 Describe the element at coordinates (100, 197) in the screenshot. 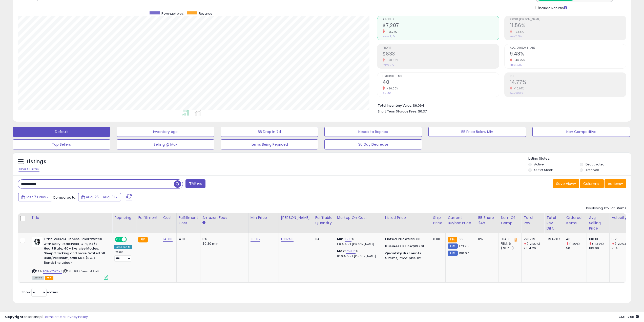

I see `span: Aug-25 - Aug-31` at that location.